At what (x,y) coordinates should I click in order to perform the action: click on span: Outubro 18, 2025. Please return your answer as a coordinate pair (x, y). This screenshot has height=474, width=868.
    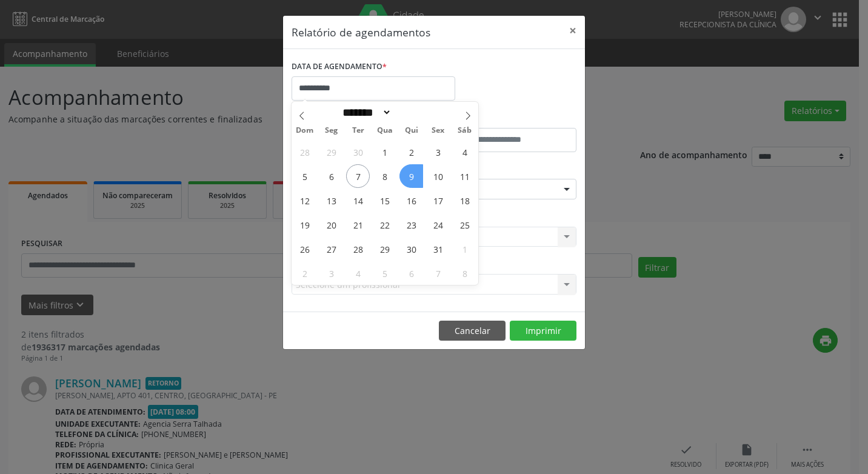
    Looking at the image, I should click on (464, 200).